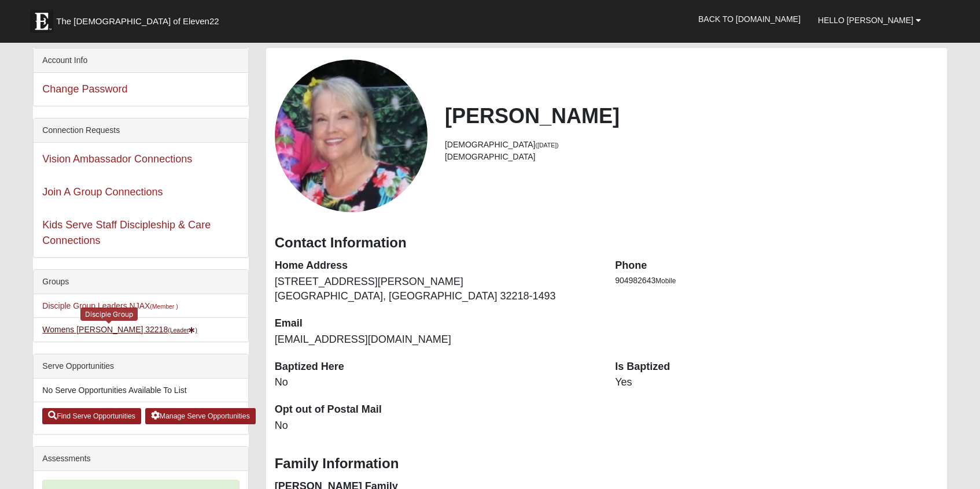 The image size is (980, 489). Describe the element at coordinates (436, 324) in the screenshot. I see `dt: Email` at that location.